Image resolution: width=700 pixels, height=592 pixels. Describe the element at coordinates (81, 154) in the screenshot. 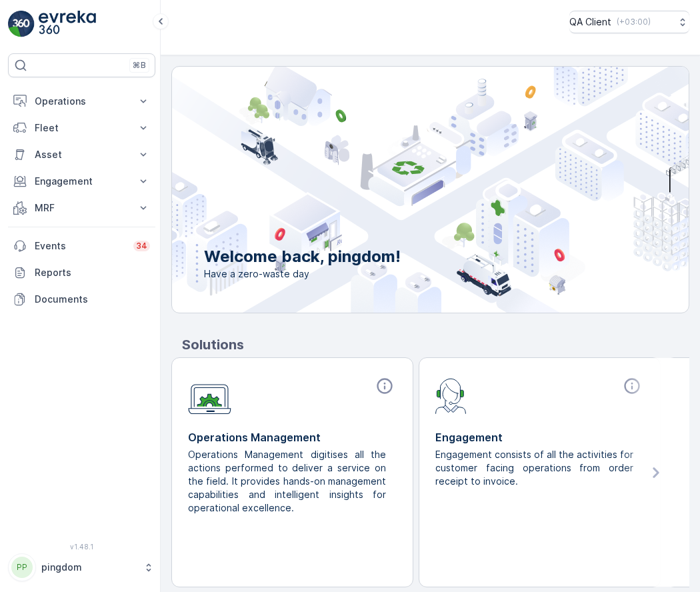

I see `p: Asset` at that location.